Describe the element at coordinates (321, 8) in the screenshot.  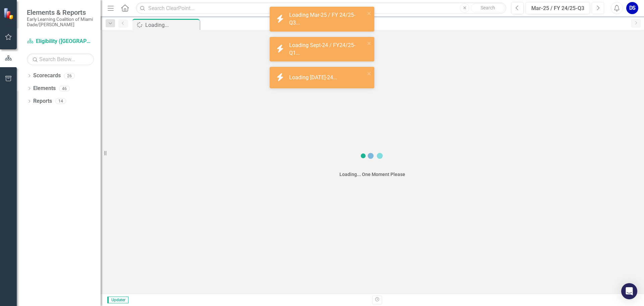
I see `input: Search ClearPoint...` at that location.